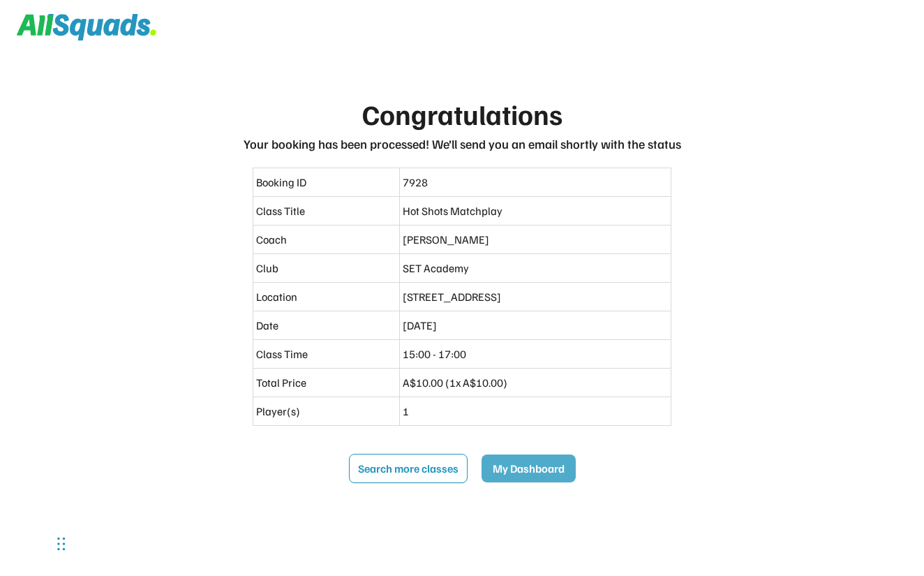 The width and height of the screenshot is (924, 576). Describe the element at coordinates (535, 354) in the screenshot. I see `div: 15:00 - 17:00` at that location.